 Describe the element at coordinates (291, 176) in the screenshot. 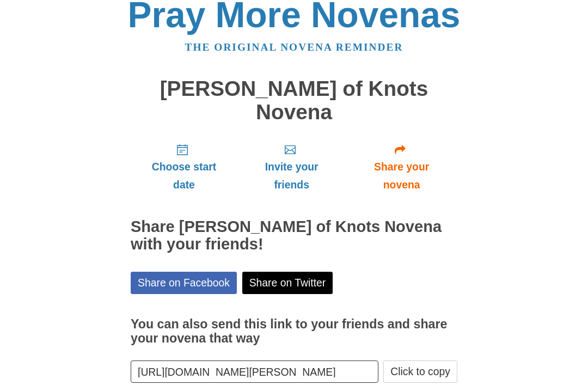

I see `span: Invite your friends` at that location.